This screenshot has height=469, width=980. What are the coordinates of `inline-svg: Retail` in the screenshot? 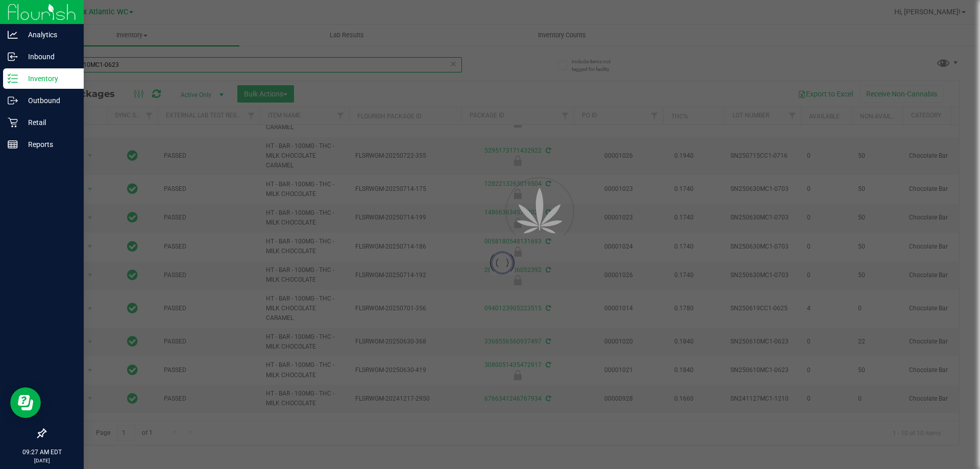 It's located at (13, 123).